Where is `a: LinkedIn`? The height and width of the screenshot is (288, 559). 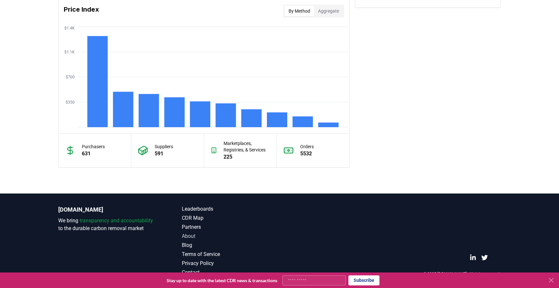
a: LinkedIn is located at coordinates (473, 258).